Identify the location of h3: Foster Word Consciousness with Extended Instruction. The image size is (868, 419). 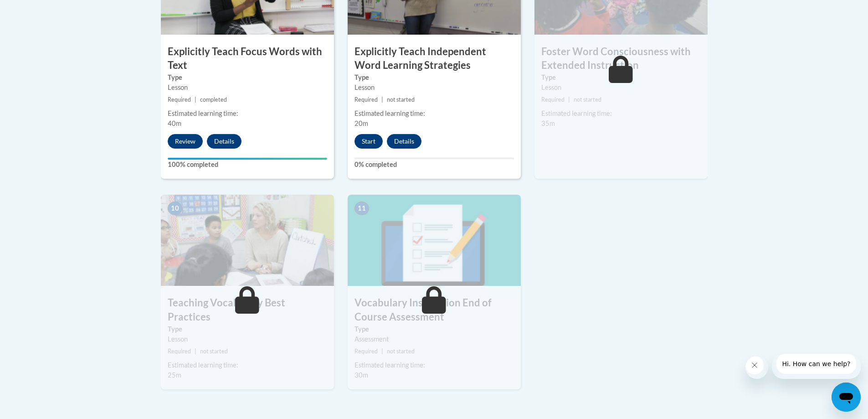
(621, 59).